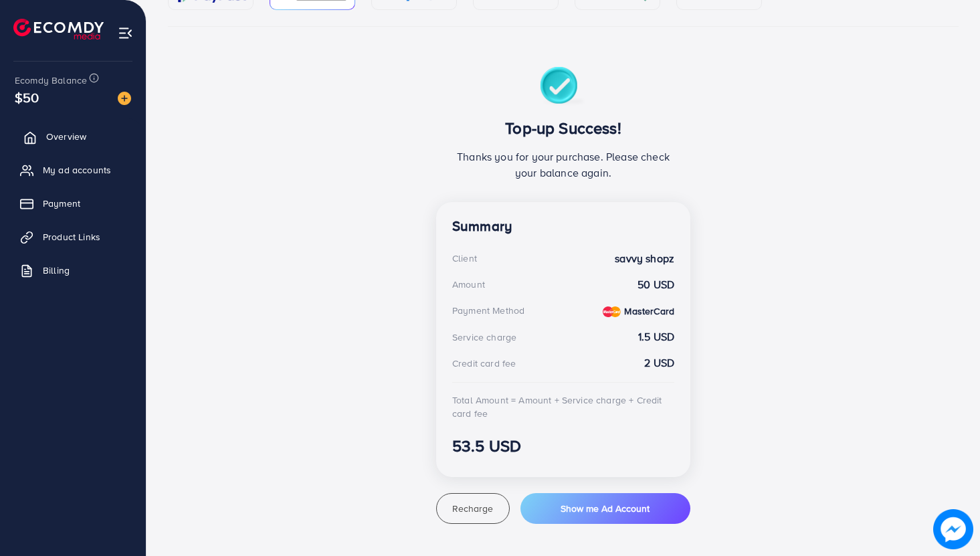 The width and height of the screenshot is (980, 556). I want to click on a: Overview, so click(73, 137).